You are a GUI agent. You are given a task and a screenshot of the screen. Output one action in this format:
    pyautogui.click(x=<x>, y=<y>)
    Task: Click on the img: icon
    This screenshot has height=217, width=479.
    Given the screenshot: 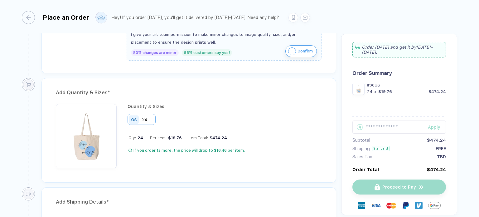 What is the action you would take?
    pyautogui.click(x=292, y=51)
    